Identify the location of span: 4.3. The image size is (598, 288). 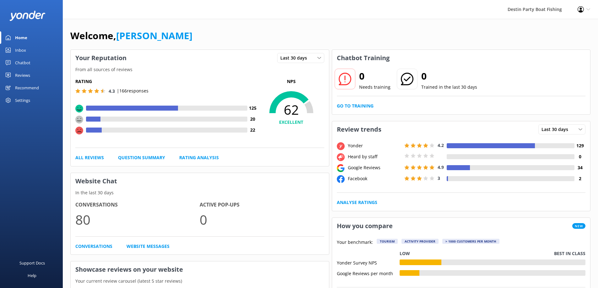
(112, 91).